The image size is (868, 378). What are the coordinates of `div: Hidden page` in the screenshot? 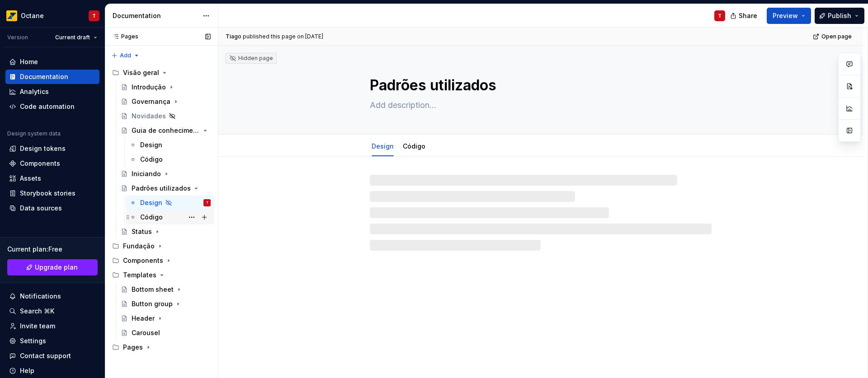 It's located at (251, 58).